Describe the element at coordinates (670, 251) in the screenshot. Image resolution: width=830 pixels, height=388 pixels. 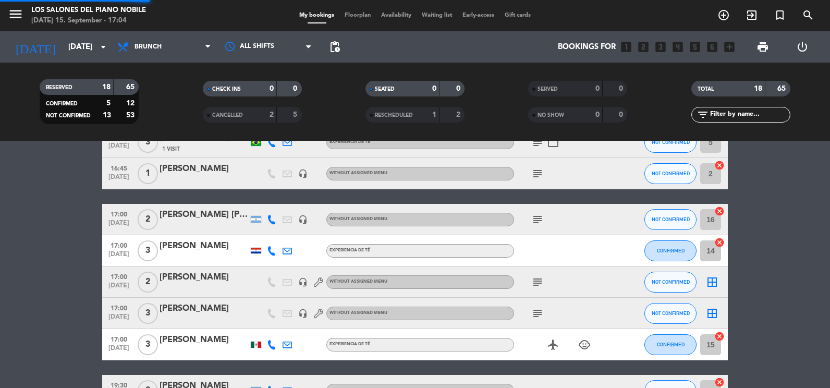
I see `button: CONFIRMED` at that location.